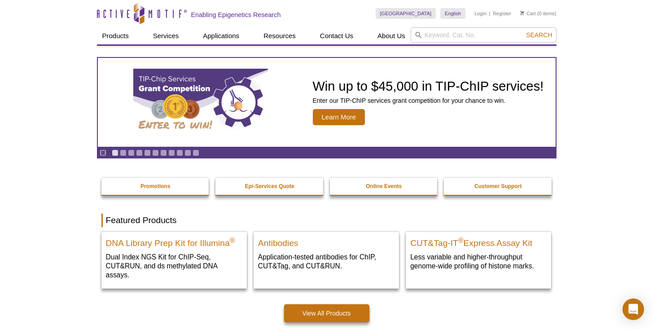 The width and height of the screenshot is (653, 329). Describe the element at coordinates (498, 186) in the screenshot. I see `strong: Customer Support` at that location.